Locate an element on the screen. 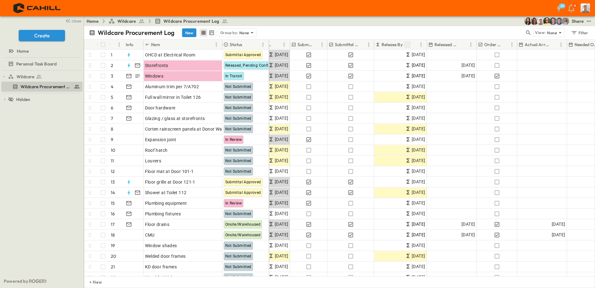  a: Home is located at coordinates (92, 21).